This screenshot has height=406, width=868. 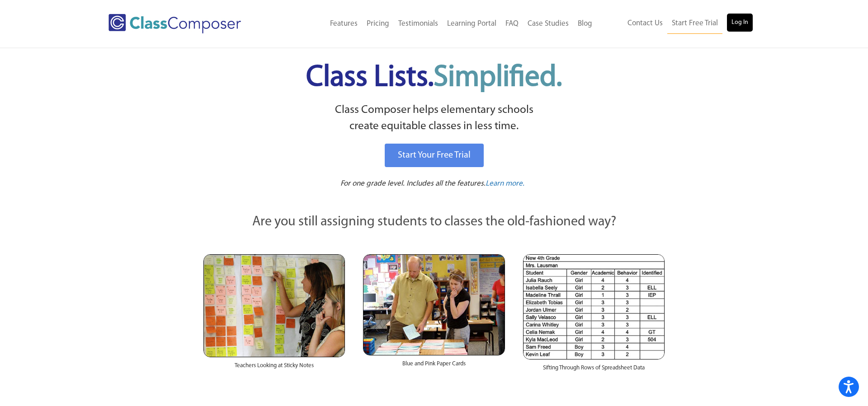 What do you see at coordinates (695, 23) in the screenshot?
I see `a: Start Free Trial` at bounding box center [695, 23].